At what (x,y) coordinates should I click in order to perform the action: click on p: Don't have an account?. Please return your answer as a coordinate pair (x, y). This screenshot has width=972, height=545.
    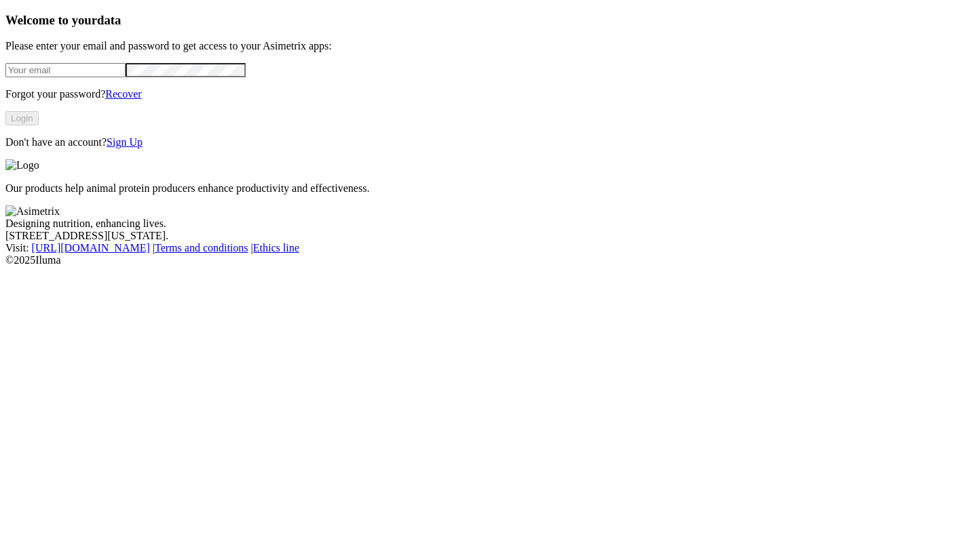
    Looking at the image, I should click on (486, 142).